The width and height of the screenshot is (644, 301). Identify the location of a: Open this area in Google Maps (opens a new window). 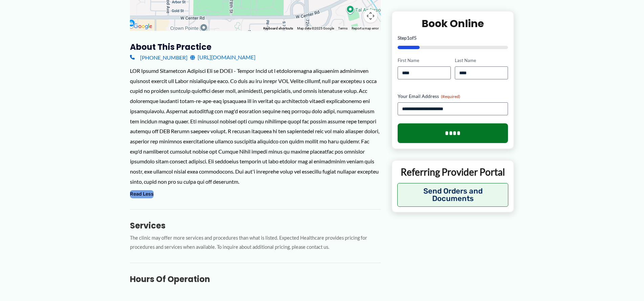
(143, 26).